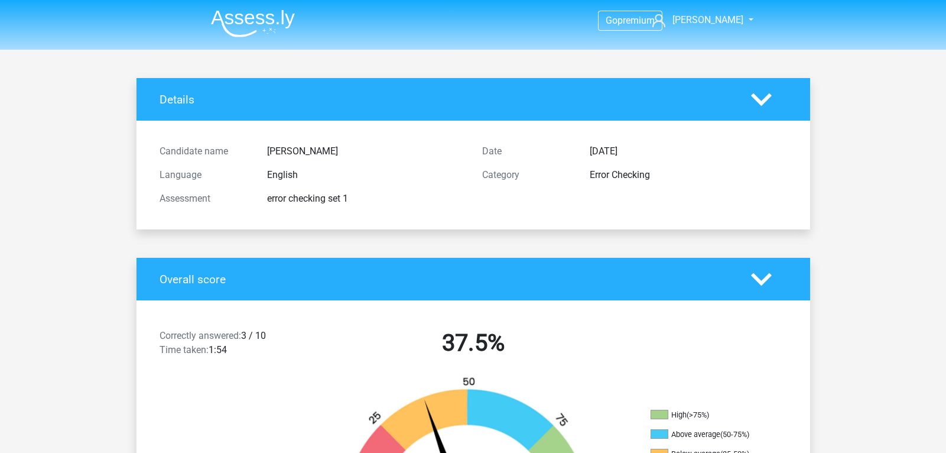 This screenshot has width=946, height=453. Describe the element at coordinates (253, 23) in the screenshot. I see `img: Assessly` at that location.